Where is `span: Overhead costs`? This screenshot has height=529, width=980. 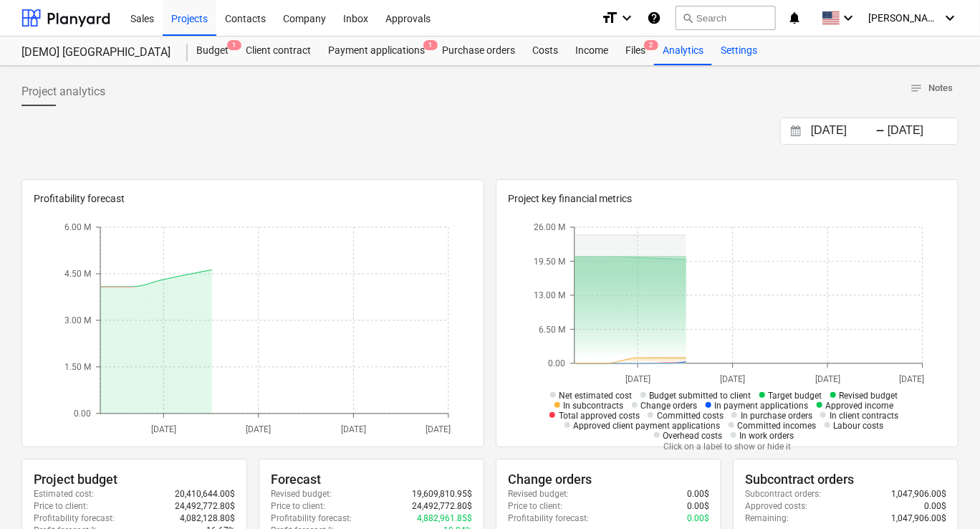
span: Overhead costs is located at coordinates (693, 436).